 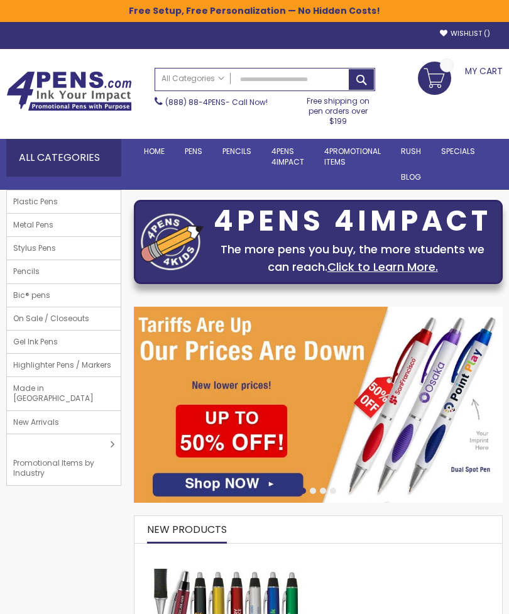 I want to click on span: 4PROMOTIONAL ITEMS, so click(x=352, y=156).